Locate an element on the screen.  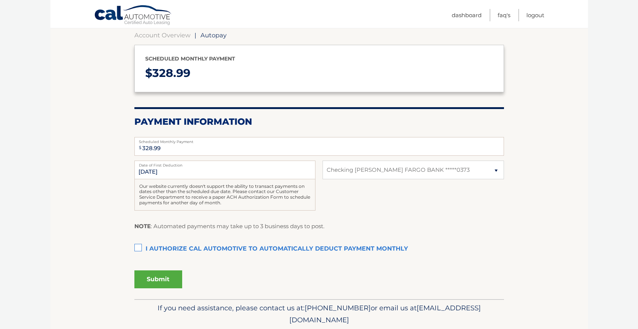
label: Date of First Deduction is located at coordinates (225, 164).